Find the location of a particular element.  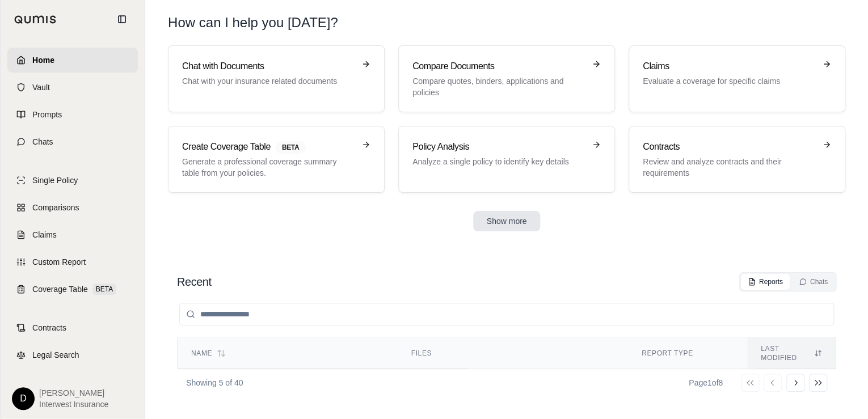

div: Page 1 of 8 is located at coordinates (706, 383).